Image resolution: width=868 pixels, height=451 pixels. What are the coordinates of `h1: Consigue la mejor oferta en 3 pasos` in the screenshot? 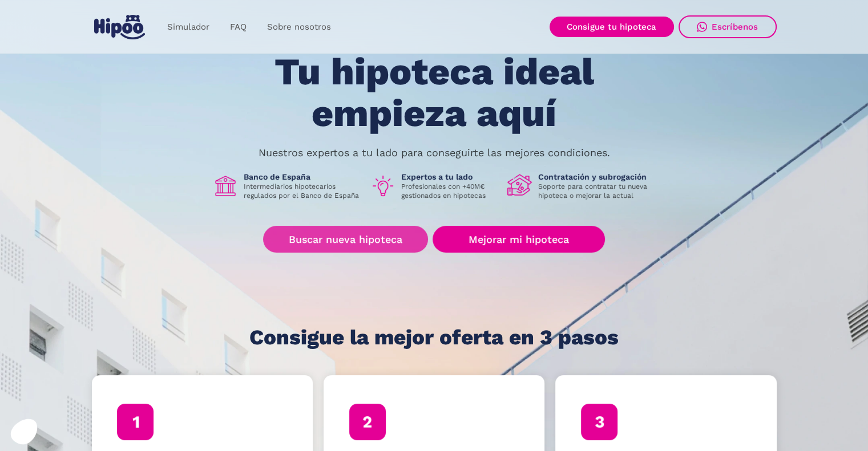 It's located at (433, 338).